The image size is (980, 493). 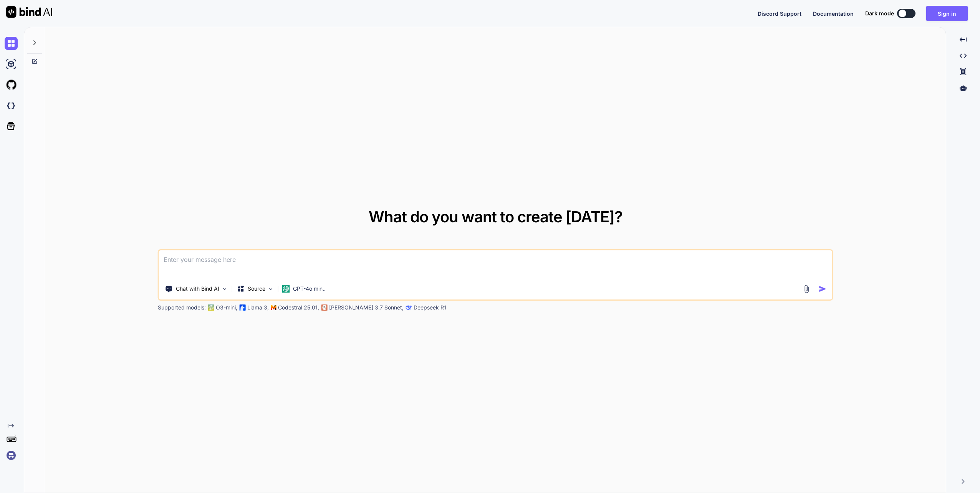 What do you see at coordinates (11, 456) in the screenshot?
I see `img: signin` at bounding box center [11, 456].